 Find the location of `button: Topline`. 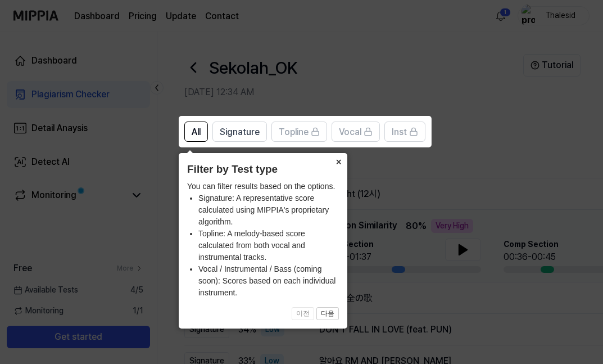

button: Topline is located at coordinates (299, 132).